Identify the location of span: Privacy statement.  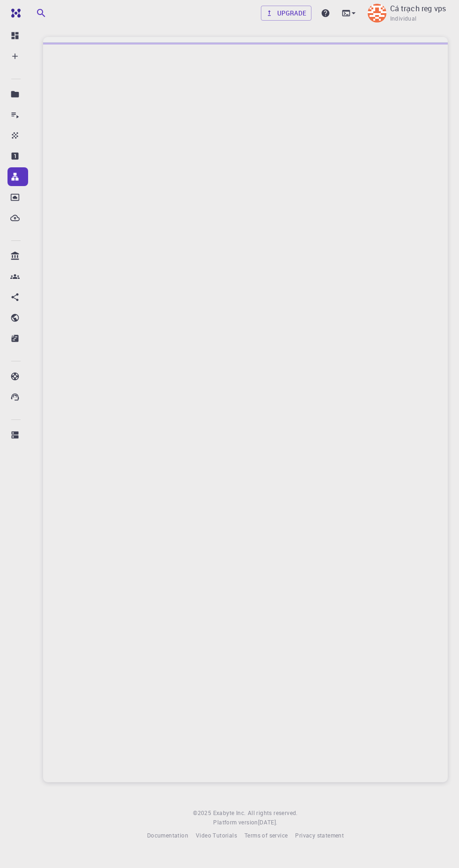
(320, 835).